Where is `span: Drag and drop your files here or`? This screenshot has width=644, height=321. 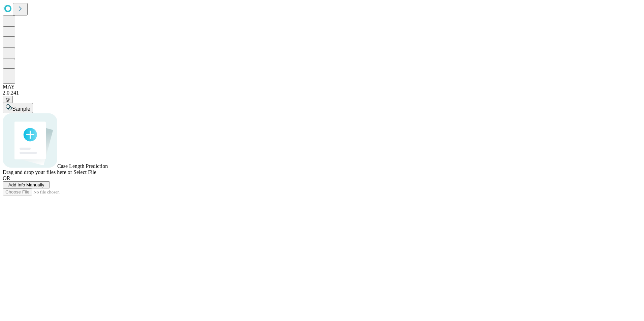 span: Drag and drop your files here or is located at coordinates (37, 172).